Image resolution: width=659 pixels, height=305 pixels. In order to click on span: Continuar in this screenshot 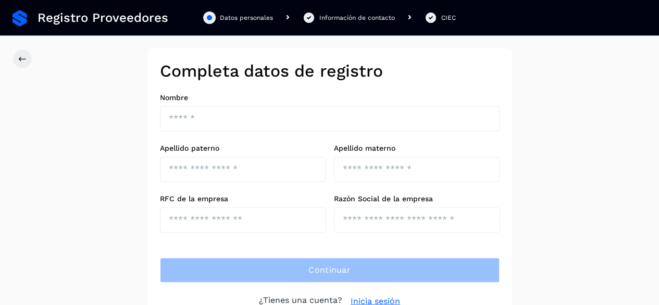, I will do `click(329, 270)`.